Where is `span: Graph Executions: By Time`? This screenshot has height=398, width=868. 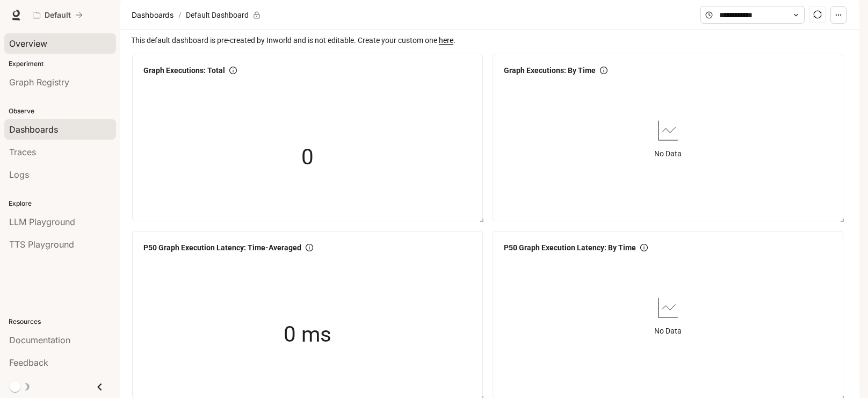
span: Graph Executions: By Time is located at coordinates (550, 71).